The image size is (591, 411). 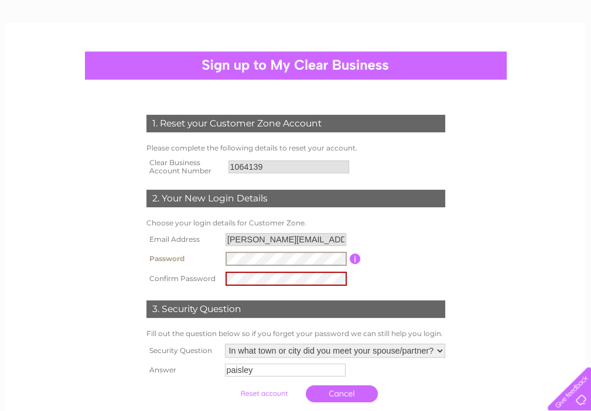 What do you see at coordinates (410, 13) in the screenshot?
I see `a: 0333 014 3131` at bounding box center [410, 13].